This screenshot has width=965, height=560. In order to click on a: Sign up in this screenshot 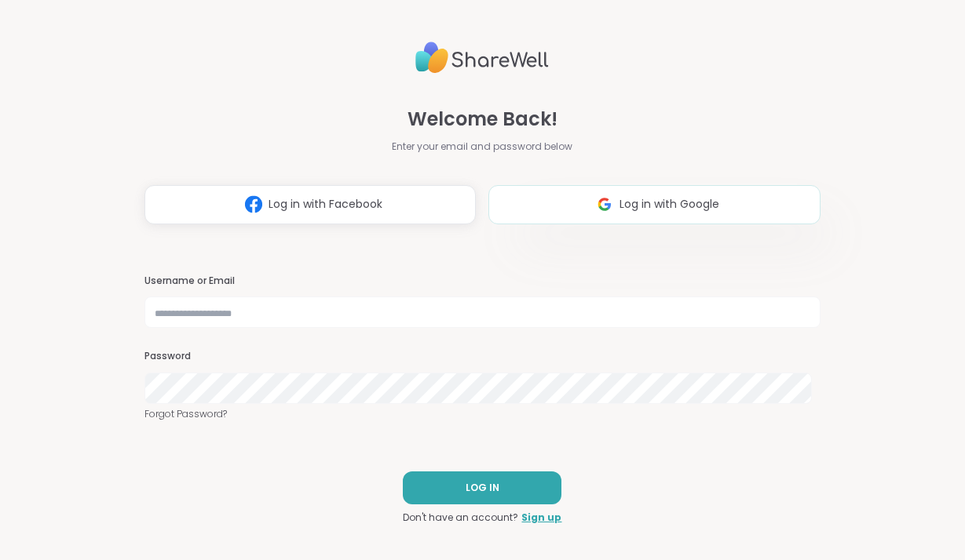, I will do `click(541, 517)`.